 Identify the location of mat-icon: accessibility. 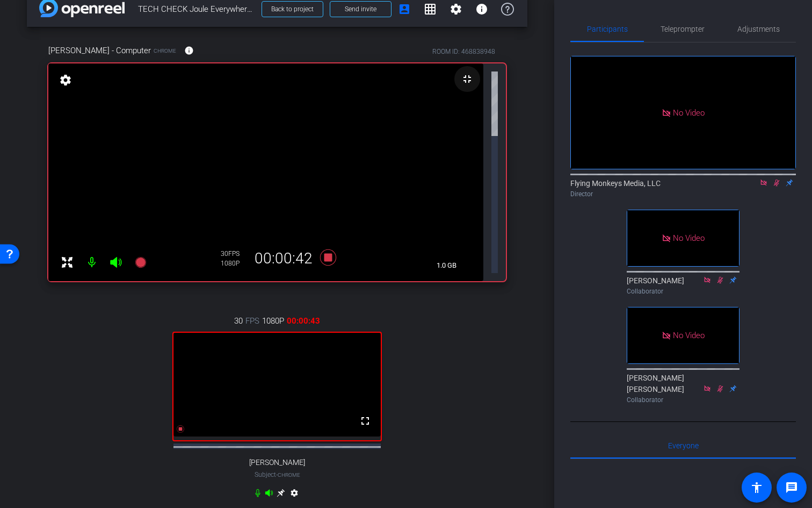
(757, 487).